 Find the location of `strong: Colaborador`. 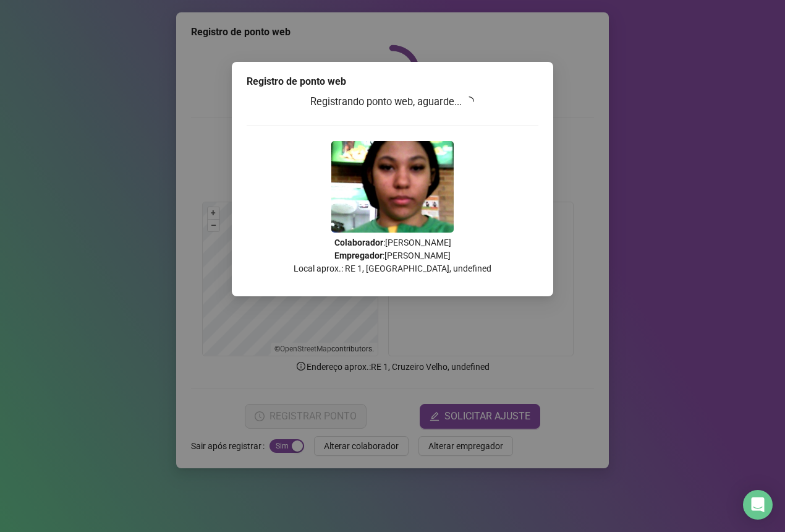

strong: Colaborador is located at coordinates (359, 243).